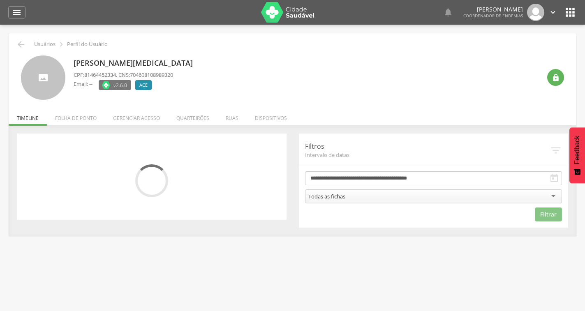 The width and height of the screenshot is (585, 311). I want to click on span: Coordenador de Endemias, so click(493, 16).